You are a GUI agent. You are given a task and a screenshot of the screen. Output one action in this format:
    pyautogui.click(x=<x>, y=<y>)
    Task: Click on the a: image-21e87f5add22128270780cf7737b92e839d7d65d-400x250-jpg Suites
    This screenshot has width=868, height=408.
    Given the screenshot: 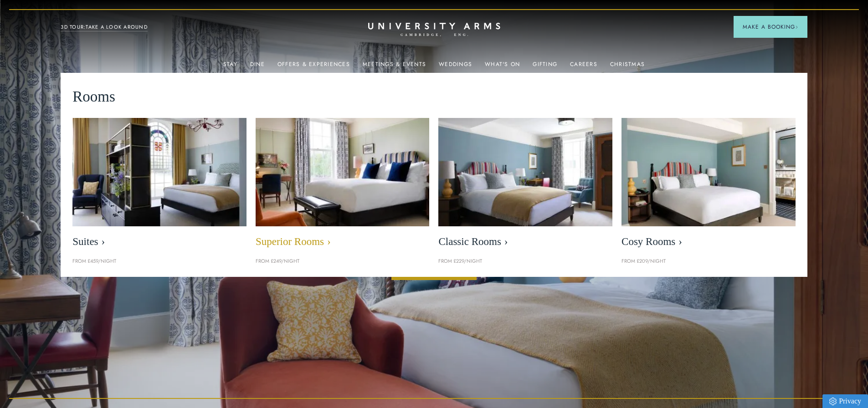 What is the action you would take?
    pyautogui.click(x=159, y=185)
    